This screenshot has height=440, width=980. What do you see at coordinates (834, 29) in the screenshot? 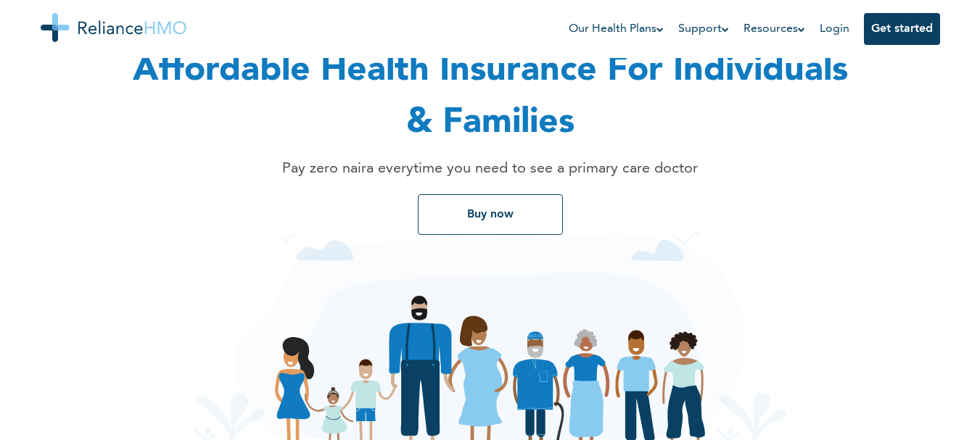
I see `a: Login` at bounding box center [834, 29].